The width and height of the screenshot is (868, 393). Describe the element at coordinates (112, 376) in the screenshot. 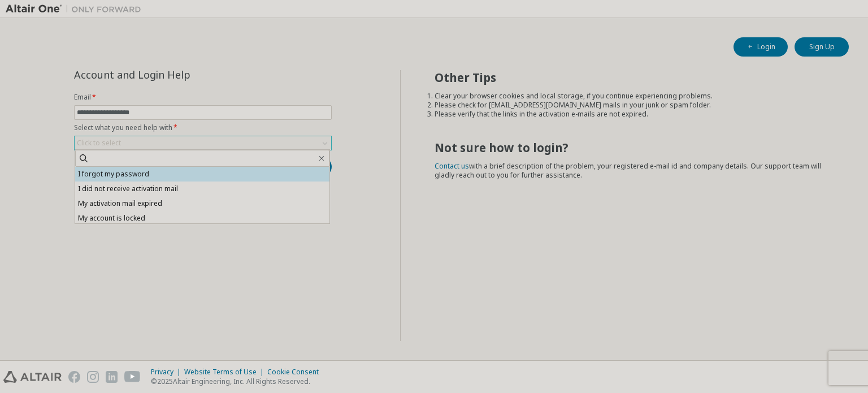

I see `img: linkedin.svg` at that location.